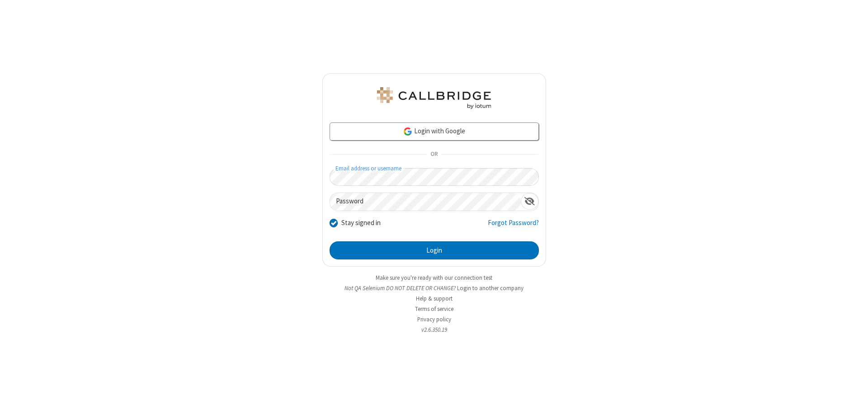 Image resolution: width=868 pixels, height=414 pixels. I want to click on a: Make sure you're ready with our connection test, so click(434, 278).